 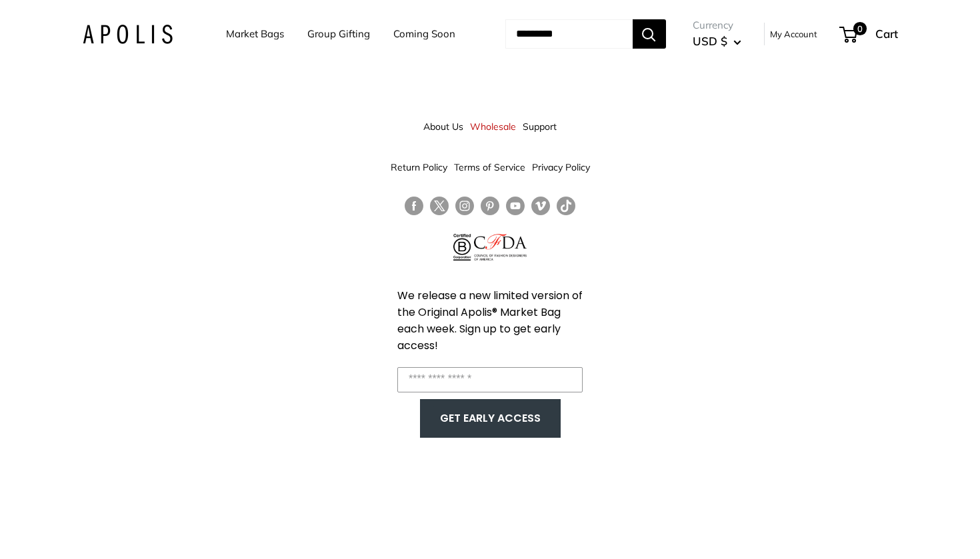 What do you see at coordinates (500, 247) in the screenshot?
I see `img: Council of Fashion Designers of America Member` at bounding box center [500, 247].